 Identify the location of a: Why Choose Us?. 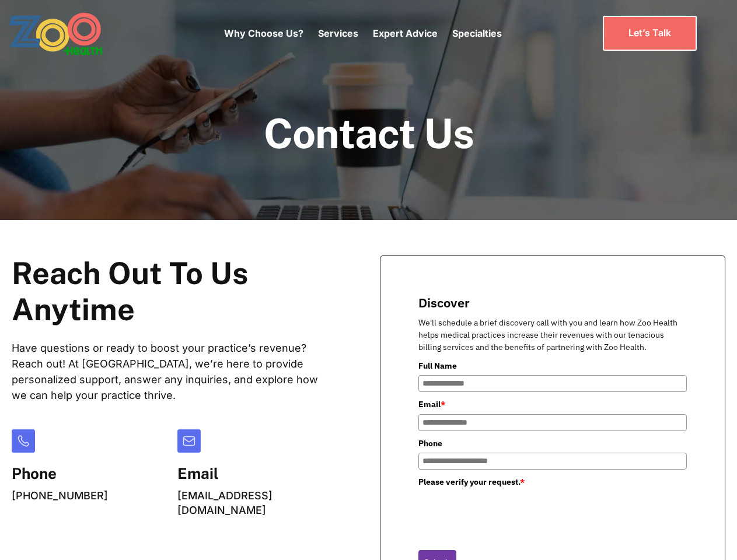
(264, 33).